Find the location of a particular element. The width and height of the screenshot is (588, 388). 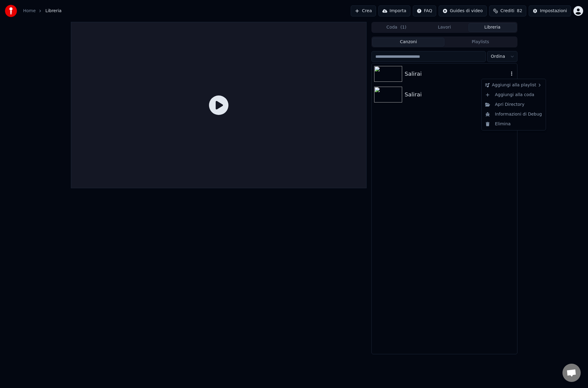

span: Crediti is located at coordinates (507, 11).